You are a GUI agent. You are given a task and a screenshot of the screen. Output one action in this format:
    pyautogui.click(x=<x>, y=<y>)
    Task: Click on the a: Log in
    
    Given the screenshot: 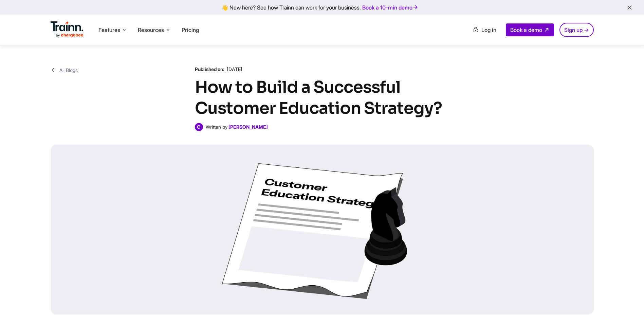 What is the action you would take?
    pyautogui.click(x=485, y=30)
    